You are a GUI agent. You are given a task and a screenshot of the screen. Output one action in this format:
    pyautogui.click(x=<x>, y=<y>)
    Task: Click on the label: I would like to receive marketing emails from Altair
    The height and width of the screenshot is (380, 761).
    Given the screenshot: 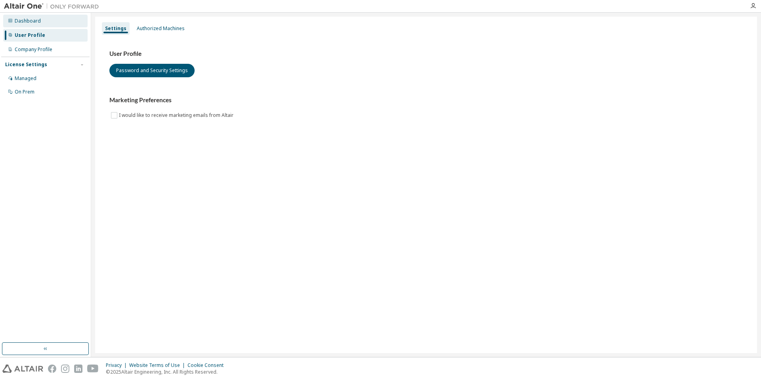 What is the action you would take?
    pyautogui.click(x=177, y=115)
    